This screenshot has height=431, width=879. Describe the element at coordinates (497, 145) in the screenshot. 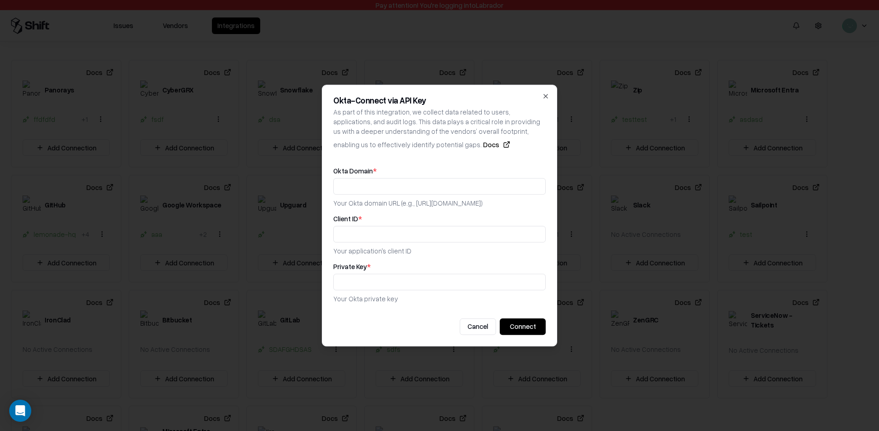

I see `button: Docs` at that location.